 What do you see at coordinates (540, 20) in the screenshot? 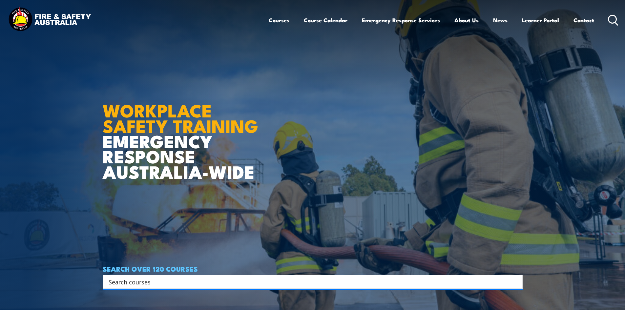
I see `a: Learner Portal` at bounding box center [540, 20].